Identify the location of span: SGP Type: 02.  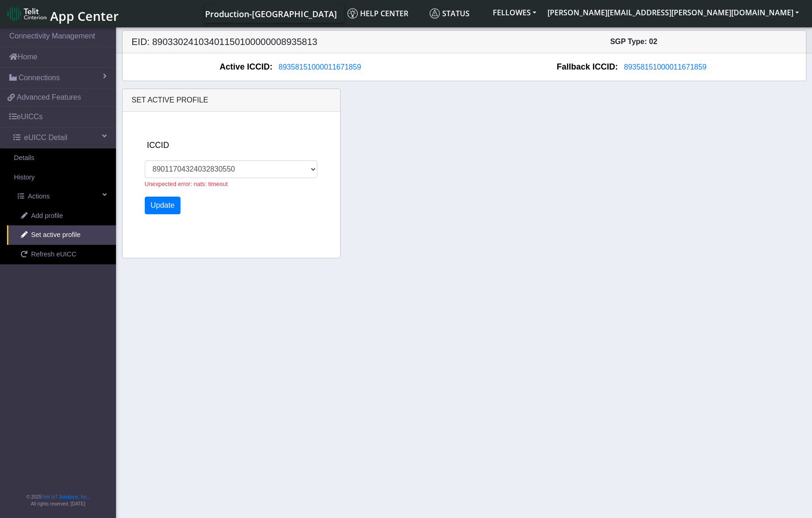
(634, 41).